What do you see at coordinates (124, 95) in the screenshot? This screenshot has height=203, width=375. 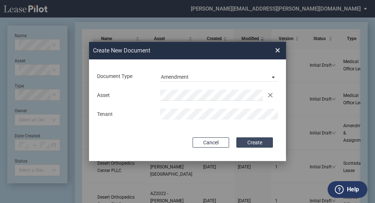 I see `div: Asset` at bounding box center [124, 95].